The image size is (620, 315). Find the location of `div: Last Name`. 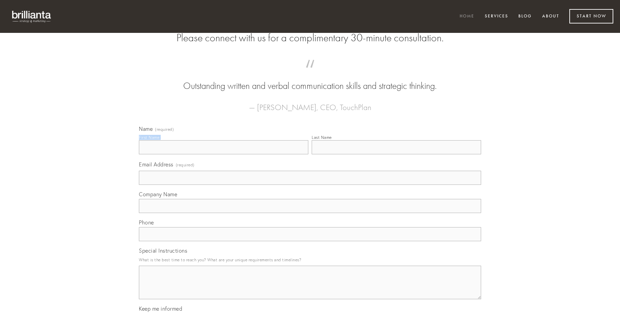

div: Last Name is located at coordinates (322, 137).